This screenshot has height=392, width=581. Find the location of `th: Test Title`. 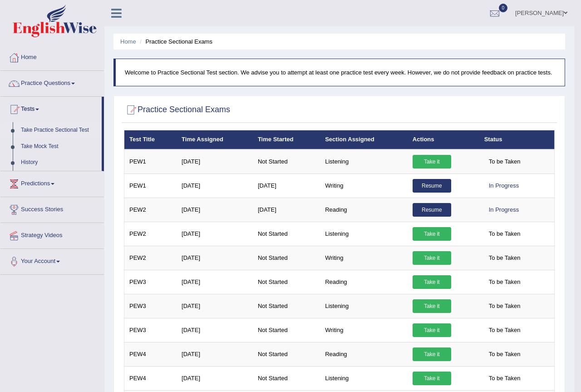

th: Test Title is located at coordinates (150, 140).